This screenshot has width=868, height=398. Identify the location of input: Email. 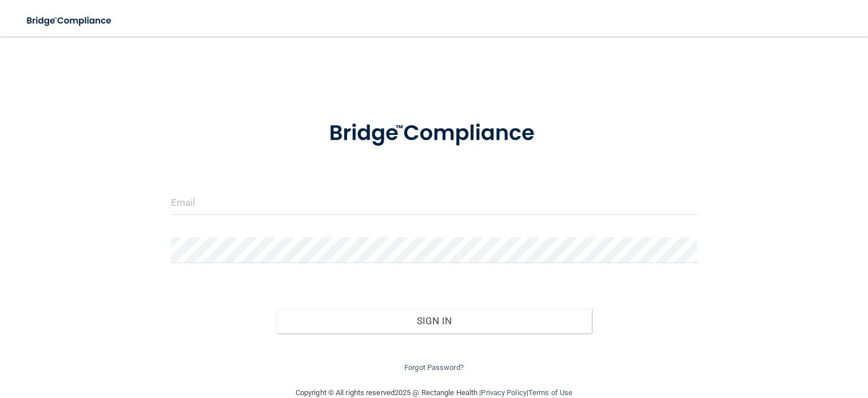
(434, 202).